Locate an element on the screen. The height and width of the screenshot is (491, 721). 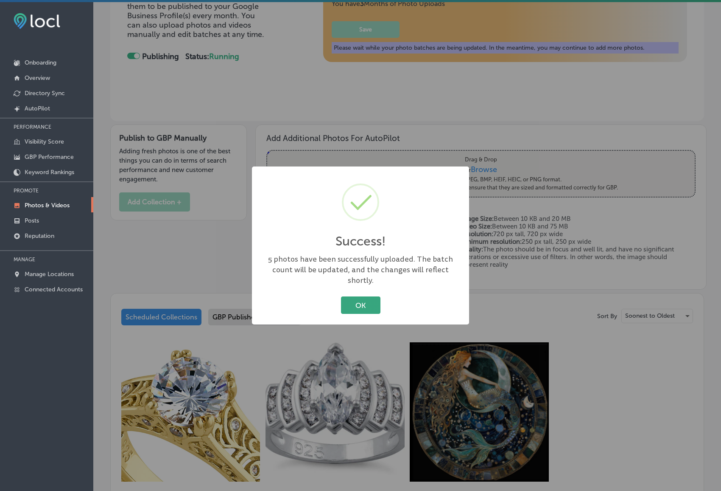
p: Reputation is located at coordinates (39, 236).